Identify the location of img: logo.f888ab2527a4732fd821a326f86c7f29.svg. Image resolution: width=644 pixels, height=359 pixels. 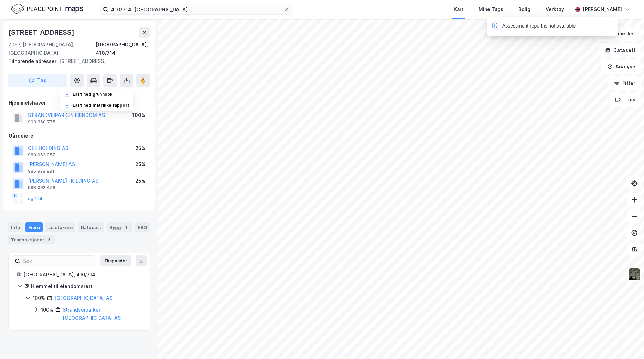
(47, 9).